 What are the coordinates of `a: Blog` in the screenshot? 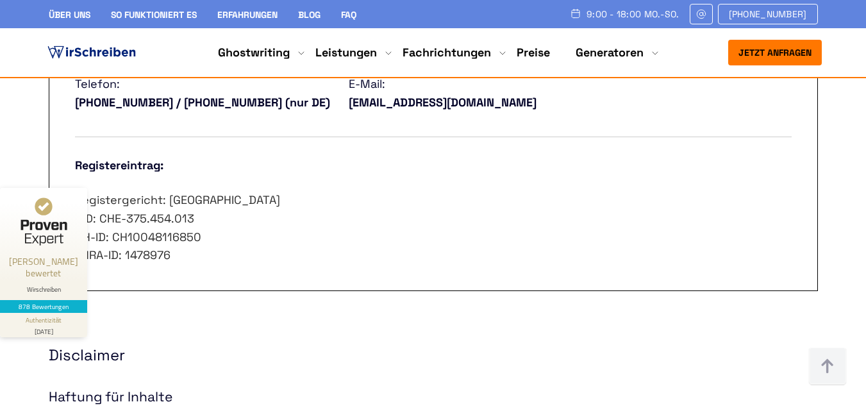 It's located at (309, 15).